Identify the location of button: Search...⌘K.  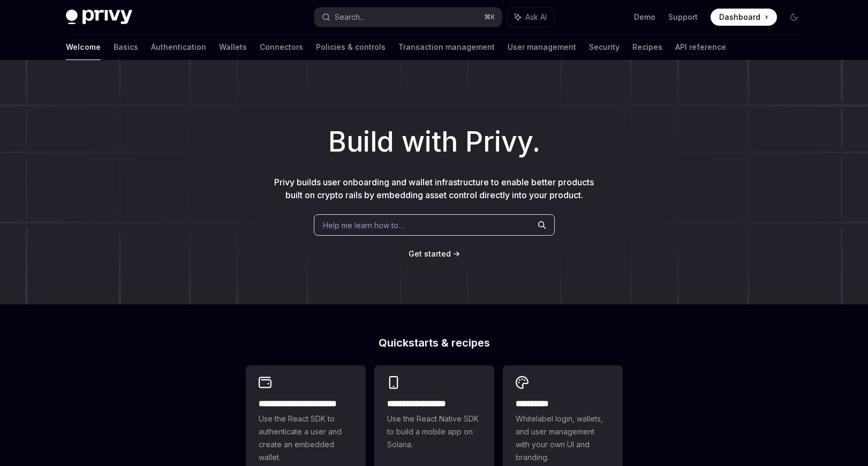
(408, 17).